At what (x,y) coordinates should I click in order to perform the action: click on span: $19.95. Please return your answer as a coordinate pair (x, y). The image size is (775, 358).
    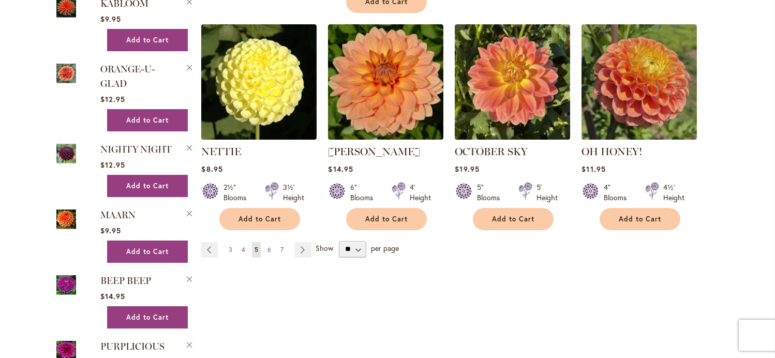
    Looking at the image, I should click on (467, 169).